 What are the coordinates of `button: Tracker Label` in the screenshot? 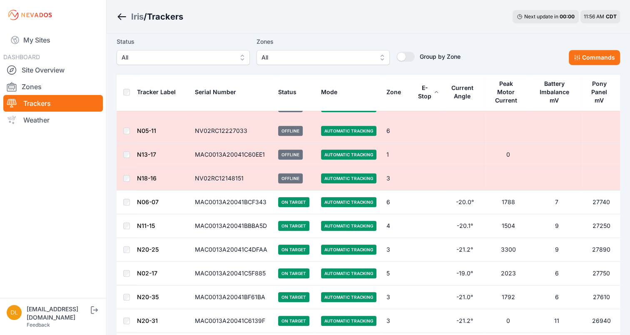 It's located at (159, 92).